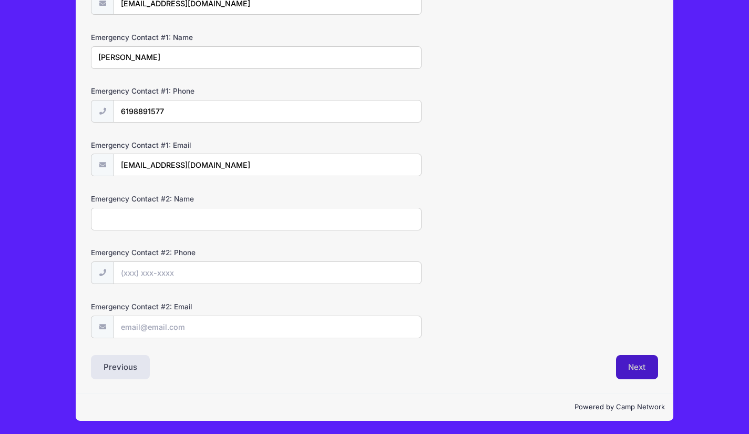 The width and height of the screenshot is (749, 434). What do you see at coordinates (186, 145) in the screenshot?
I see `label: Emergency Contact #1: Email` at bounding box center [186, 145].